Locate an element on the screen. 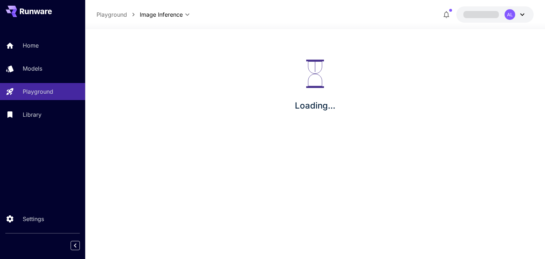 This screenshot has height=259, width=545. button: AL is located at coordinates (495, 15).